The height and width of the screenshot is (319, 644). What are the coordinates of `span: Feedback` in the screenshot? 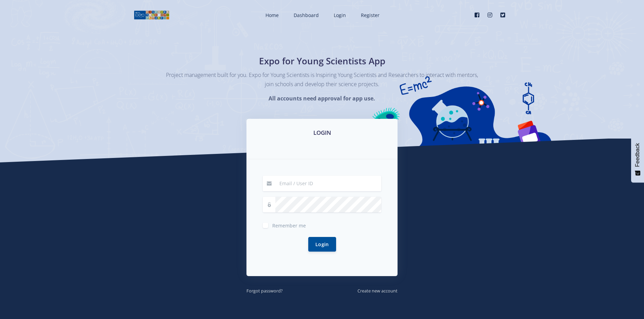 It's located at (638, 155).